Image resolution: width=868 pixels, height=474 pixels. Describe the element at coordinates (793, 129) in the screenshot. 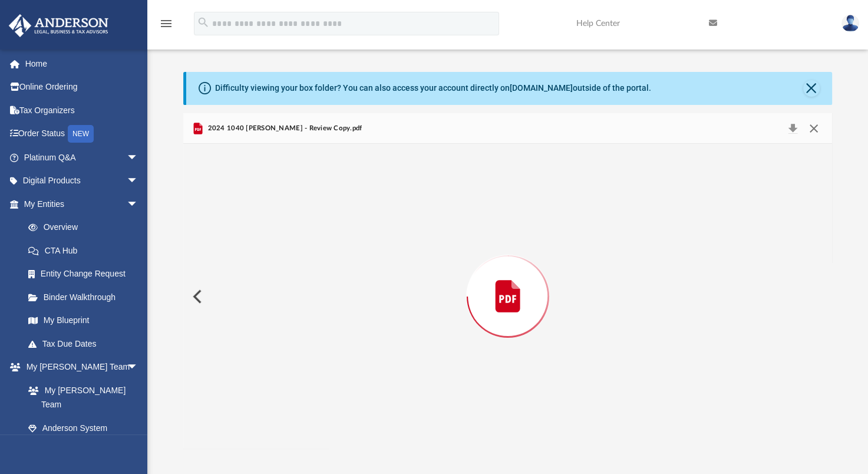

I see `button: Download` at that location.